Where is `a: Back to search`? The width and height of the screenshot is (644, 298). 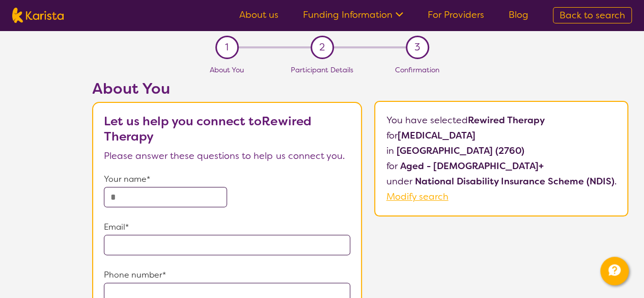
a: Back to search is located at coordinates (592, 15).